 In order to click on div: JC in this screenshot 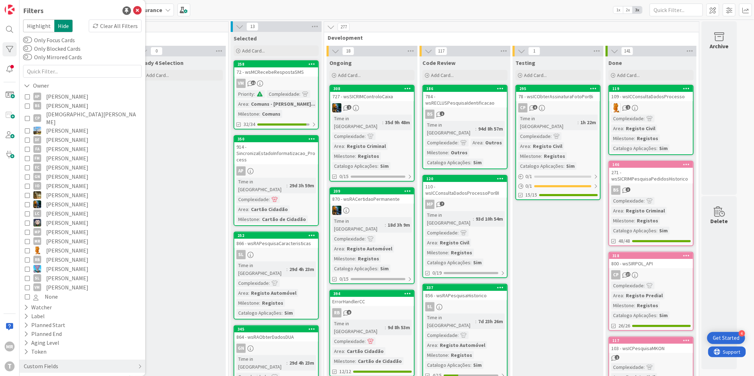, I will do `click(372, 210)`.